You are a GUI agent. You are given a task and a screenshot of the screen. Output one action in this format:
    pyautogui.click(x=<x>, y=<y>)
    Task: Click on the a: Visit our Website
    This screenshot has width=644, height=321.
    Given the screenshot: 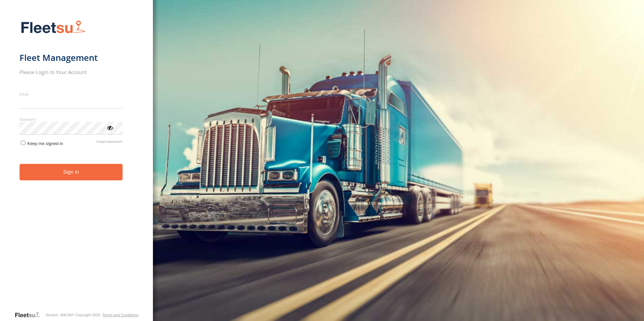 What is the action you would take?
    pyautogui.click(x=30, y=315)
    